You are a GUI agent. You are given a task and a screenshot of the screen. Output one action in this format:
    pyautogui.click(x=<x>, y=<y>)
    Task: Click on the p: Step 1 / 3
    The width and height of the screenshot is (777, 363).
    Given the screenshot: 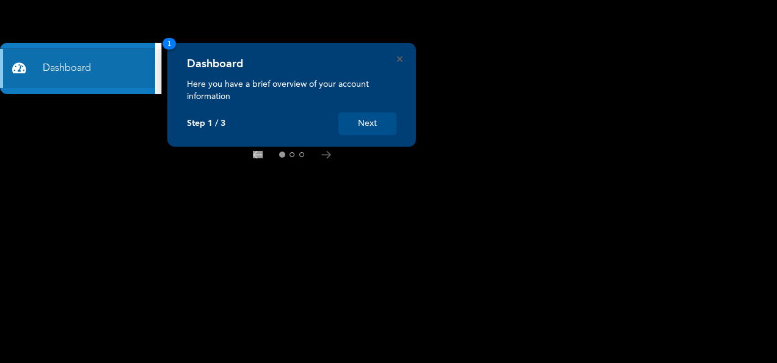 What is the action you would take?
    pyautogui.click(x=206, y=123)
    